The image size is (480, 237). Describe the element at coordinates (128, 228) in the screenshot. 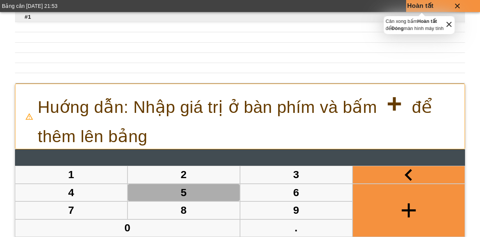

I see `button: 0` at that location.